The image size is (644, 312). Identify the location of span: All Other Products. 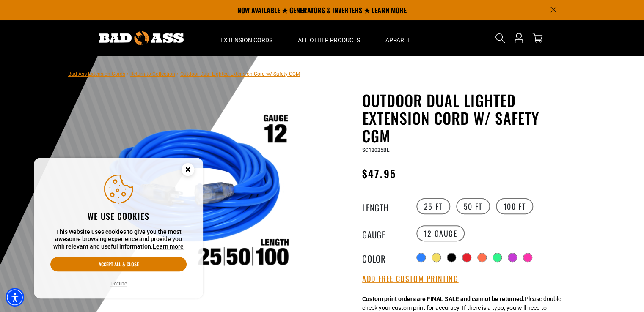
(329, 40).